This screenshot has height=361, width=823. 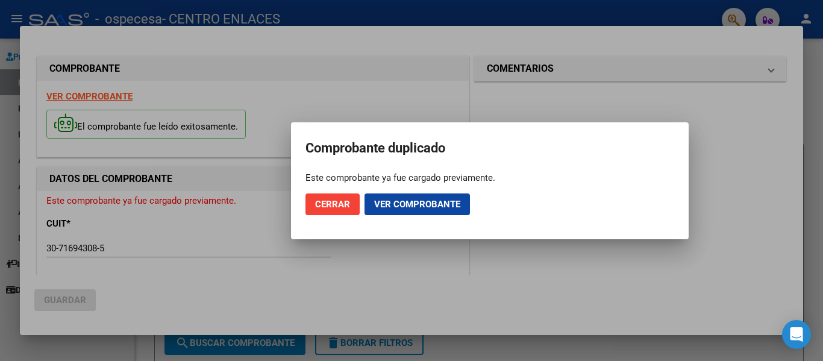 What do you see at coordinates (490, 148) in the screenshot?
I see `h2: Comprobante duplicado` at bounding box center [490, 148].